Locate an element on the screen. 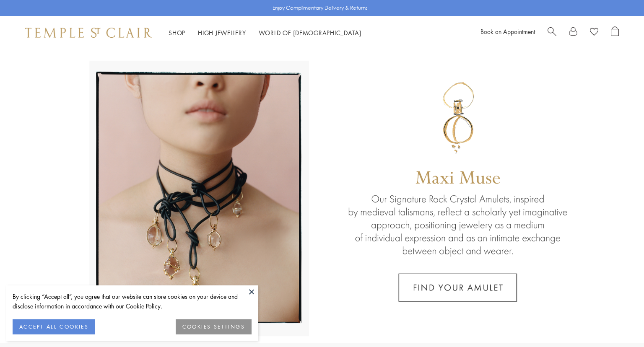 The height and width of the screenshot is (347, 644). a: View Wishlist is located at coordinates (594, 33).